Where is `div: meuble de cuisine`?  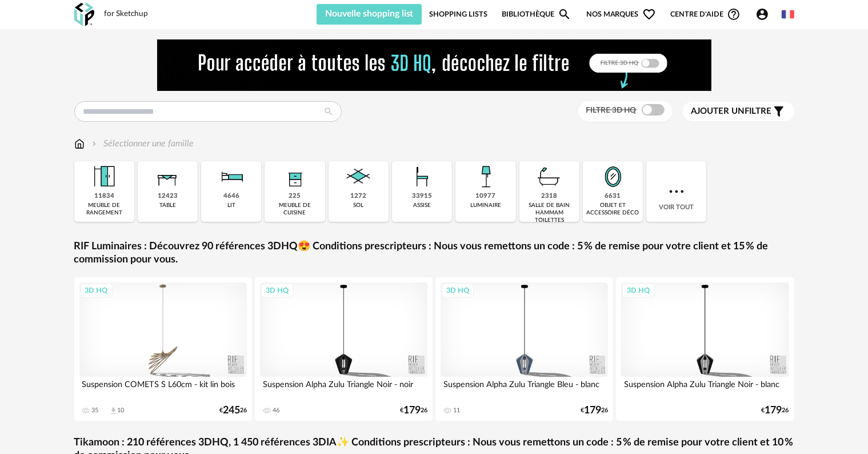 div: meuble de cuisine is located at coordinates (295, 210).